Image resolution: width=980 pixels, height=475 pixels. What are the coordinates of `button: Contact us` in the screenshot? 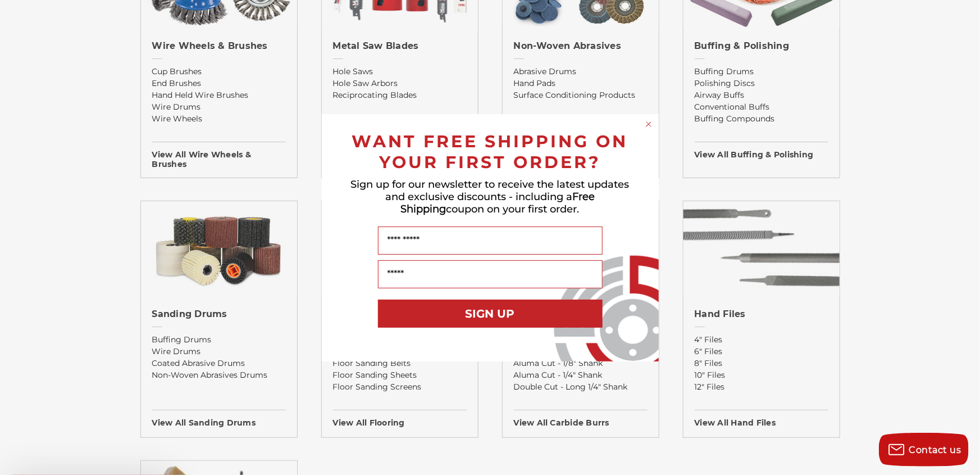 It's located at (924, 450).